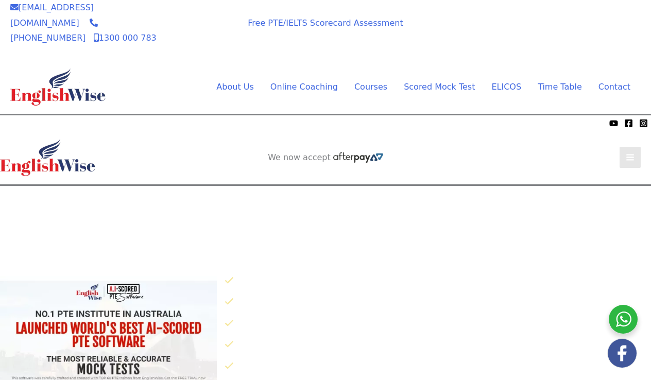 The width and height of the screenshot is (651, 380). What do you see at coordinates (438, 345) in the screenshot?
I see `li: 125 Reading Practice Questions` at bounding box center [438, 345].